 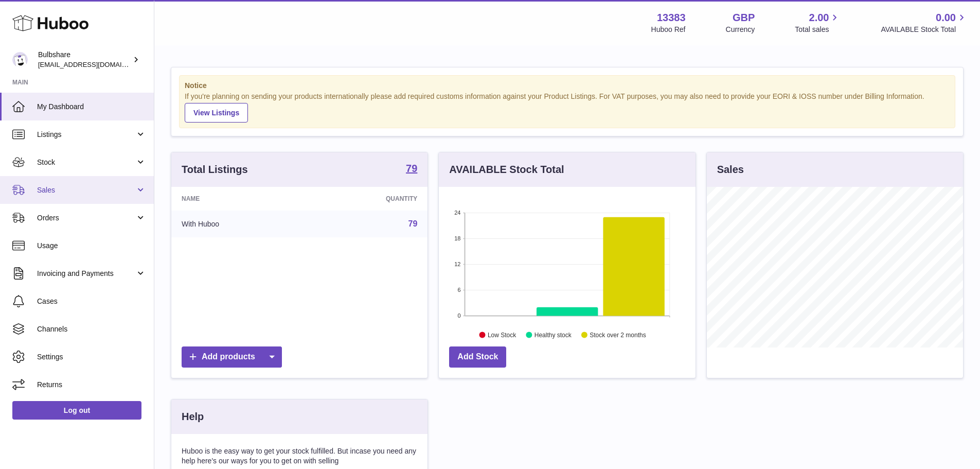 I want to click on span: Total sales, so click(x=818, y=29).